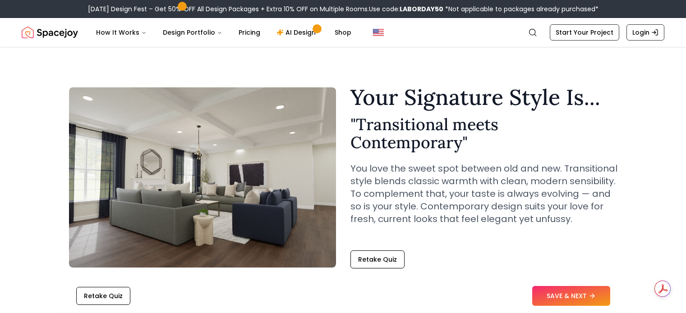  Describe the element at coordinates (484, 133) in the screenshot. I see `h2: " Transitional meets Contemporary "` at that location.